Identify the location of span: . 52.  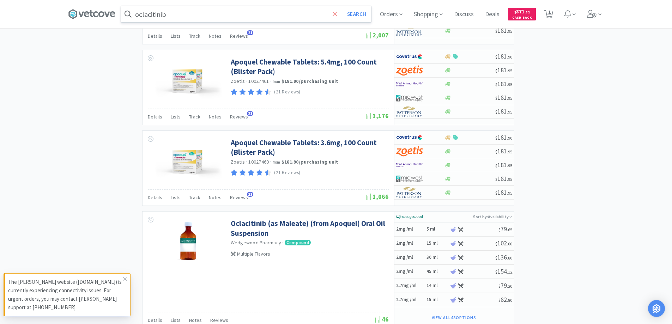
(527, 12).